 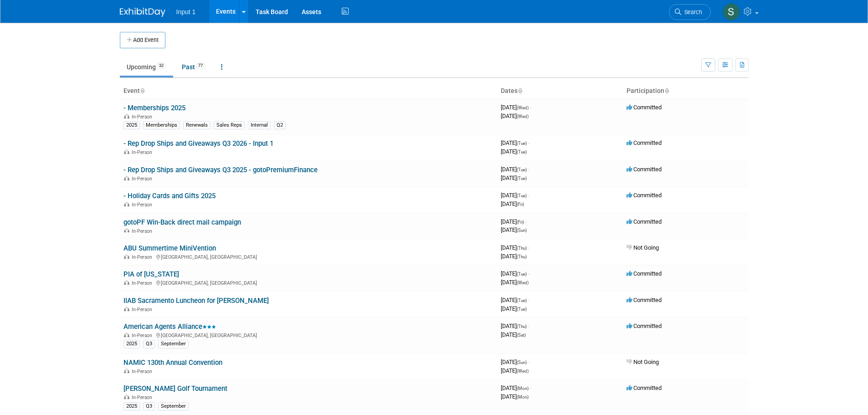 What do you see at coordinates (198, 143) in the screenshot?
I see `a: - Rep Drop Ships and Giveaways Q3 2026 - Input 1` at bounding box center [198, 143].